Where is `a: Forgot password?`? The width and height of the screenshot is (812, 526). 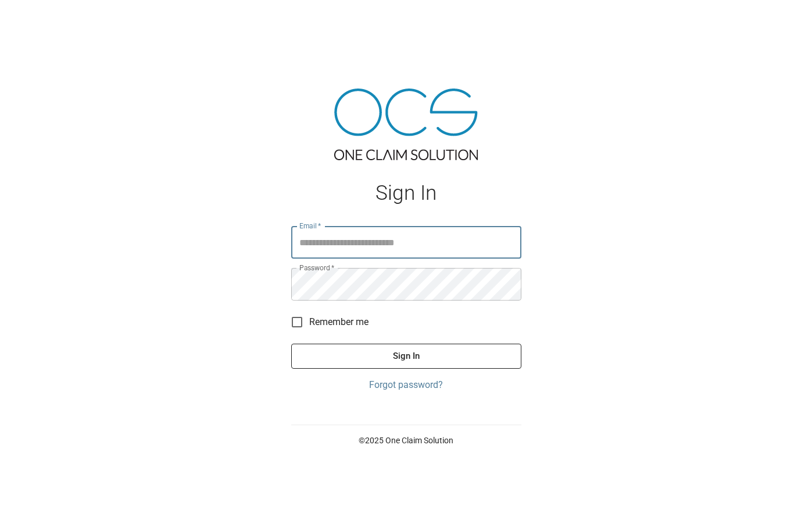
a: Forgot password? is located at coordinates (406, 385).